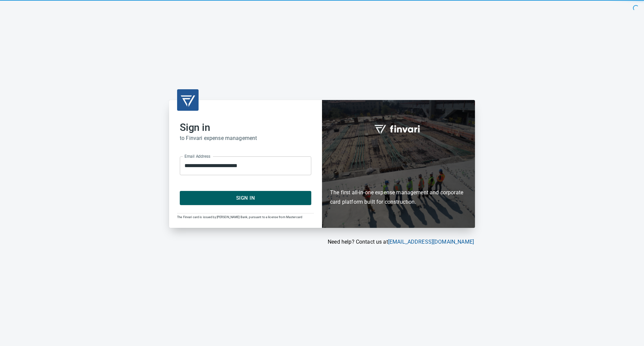  I want to click on div: Finvari, so click(399, 164).